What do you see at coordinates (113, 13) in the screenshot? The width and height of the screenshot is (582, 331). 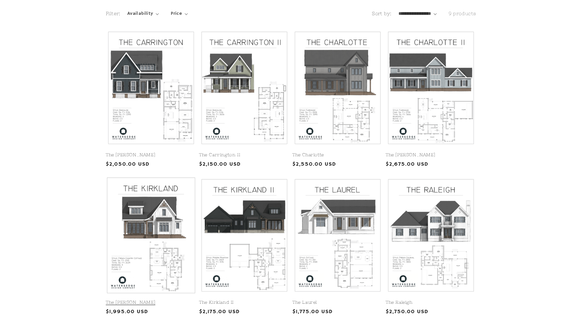 I see `h2: Filter:` at bounding box center [113, 13].